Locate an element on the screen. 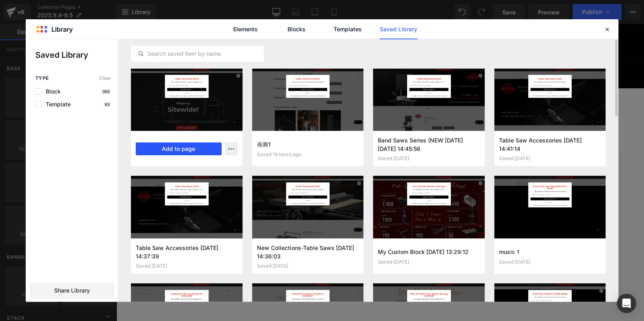  span: Share Library is located at coordinates (72, 290).